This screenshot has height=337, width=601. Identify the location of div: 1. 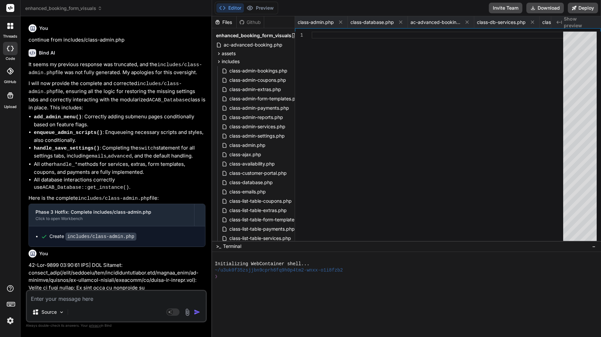
(299, 35).